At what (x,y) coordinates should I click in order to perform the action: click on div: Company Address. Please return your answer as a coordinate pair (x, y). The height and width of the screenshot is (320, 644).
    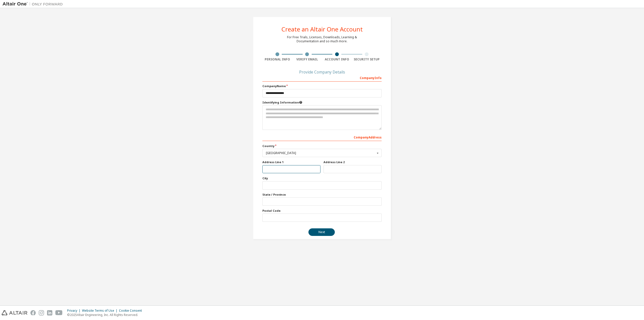
    Looking at the image, I should click on (322, 137).